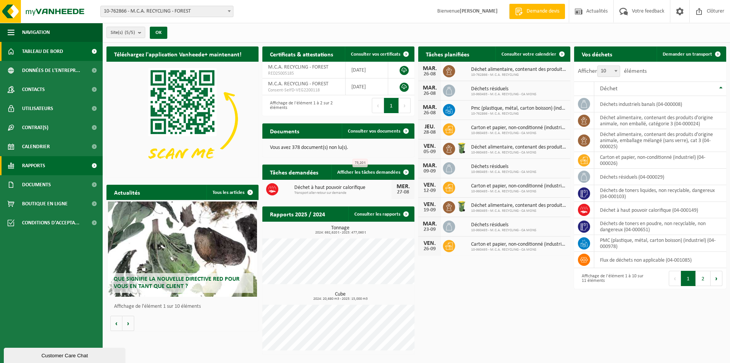 This screenshot has height=363, width=730. I want to click on span: Contacts, so click(33, 89).